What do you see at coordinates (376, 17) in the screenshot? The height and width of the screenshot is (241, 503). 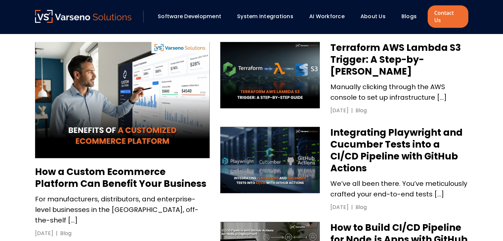 I see `div: About Us` at bounding box center [376, 17].